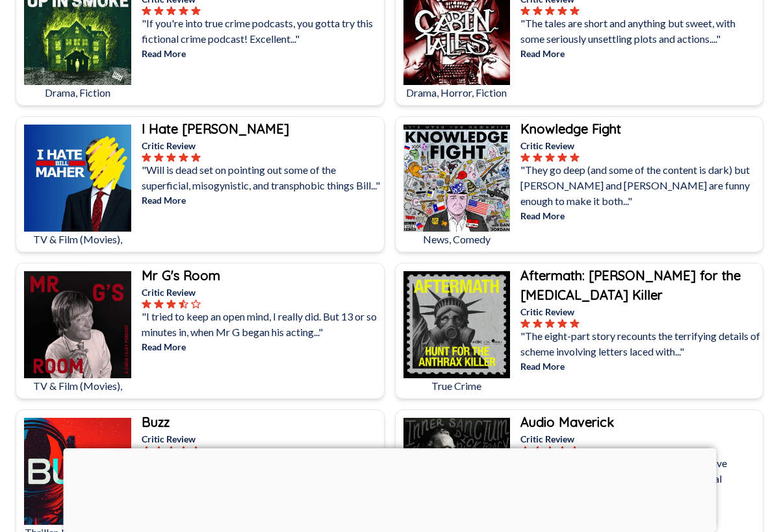 The image size is (779, 532). I want to click on img: Knowledge Fight, so click(457, 178).